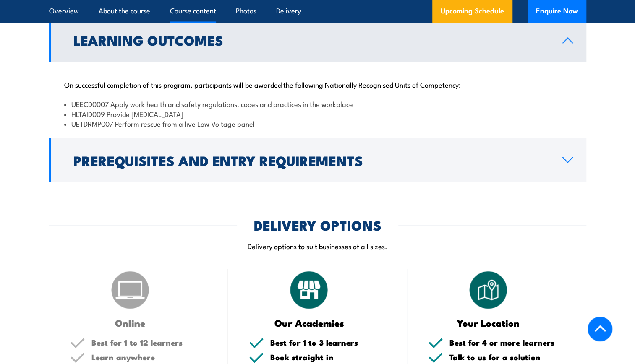 This screenshot has height=364, width=635. What do you see at coordinates (318, 225) in the screenshot?
I see `h2: DELIVERY OPTIONS` at bounding box center [318, 225].